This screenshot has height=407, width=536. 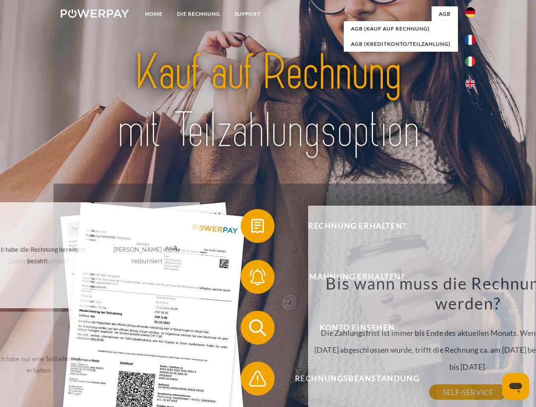 What do you see at coordinates (351, 328) in the screenshot?
I see `button: Konto einsehen` at bounding box center [351, 328].